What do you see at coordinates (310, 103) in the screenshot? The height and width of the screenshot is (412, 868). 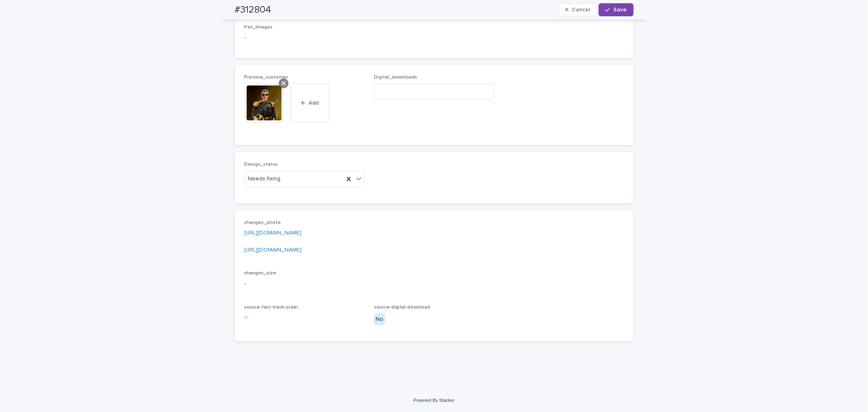 I see `button: Add` at bounding box center [310, 103].